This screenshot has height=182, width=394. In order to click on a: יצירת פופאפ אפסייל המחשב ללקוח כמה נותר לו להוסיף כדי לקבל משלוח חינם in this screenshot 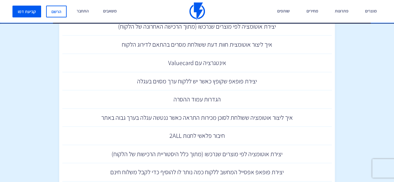, I will do `click(197, 172)`.